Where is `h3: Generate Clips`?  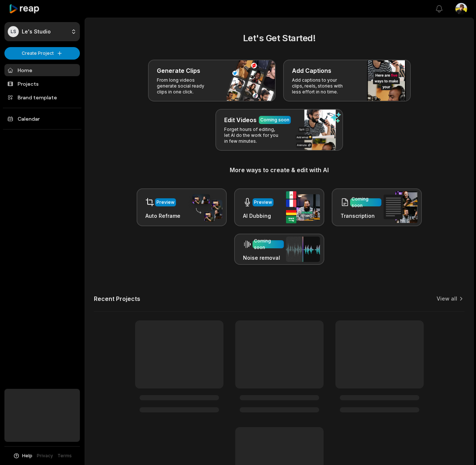 h3: Generate Clips is located at coordinates (179, 70).